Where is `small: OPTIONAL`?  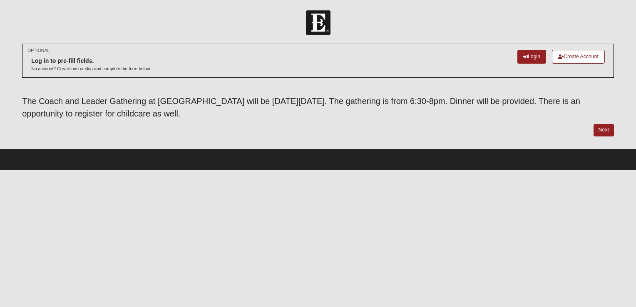
small: OPTIONAL is located at coordinates (38, 50).